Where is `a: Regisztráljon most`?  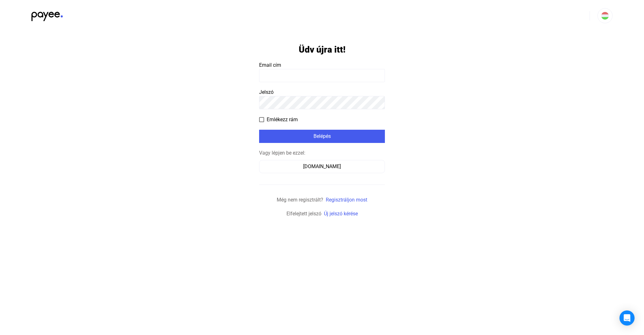 a: Regisztráljon most is located at coordinates (347, 200).